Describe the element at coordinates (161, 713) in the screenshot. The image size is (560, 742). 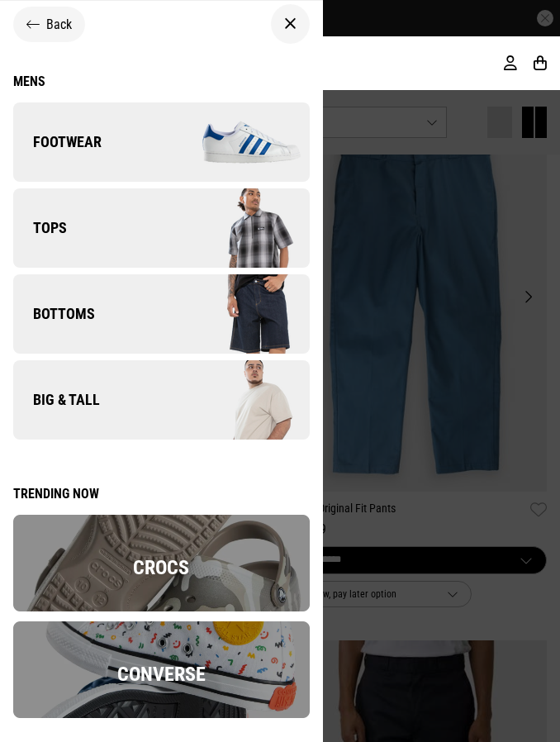
I see `a: Converse` at that location.